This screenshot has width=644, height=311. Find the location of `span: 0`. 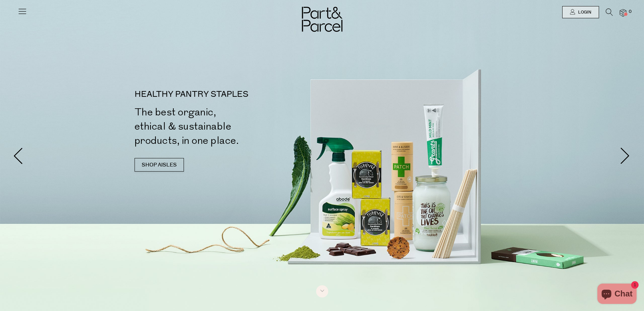

span: 0 is located at coordinates (630, 12).